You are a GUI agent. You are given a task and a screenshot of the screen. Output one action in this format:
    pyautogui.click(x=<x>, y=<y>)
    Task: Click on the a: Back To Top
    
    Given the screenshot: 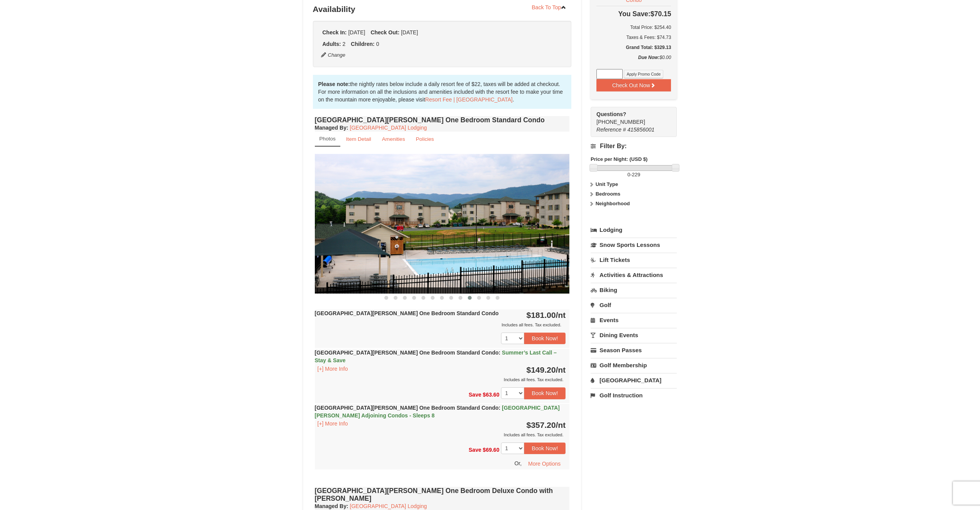 What is the action you would take?
    pyautogui.click(x=549, y=7)
    